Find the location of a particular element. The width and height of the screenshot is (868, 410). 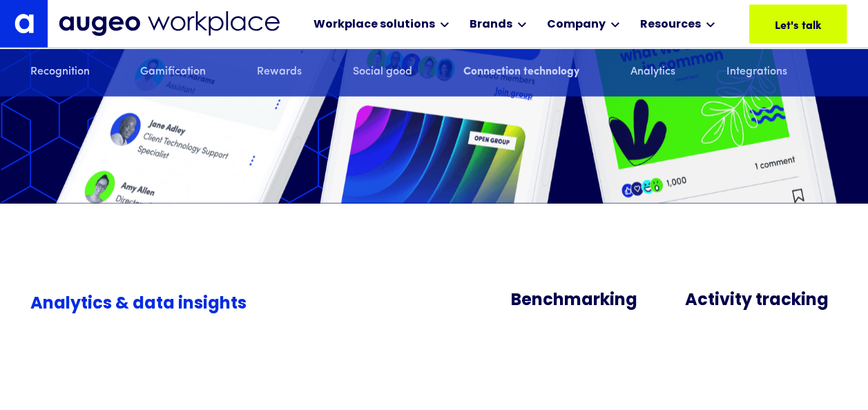

a: Rewards is located at coordinates (279, 73).